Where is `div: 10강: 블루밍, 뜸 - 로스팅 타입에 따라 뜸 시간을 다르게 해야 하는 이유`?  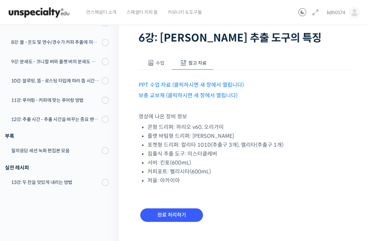
div: 10강: 블루밍, 뜸 - 로스팅 타입에 따라 뜸 시간을 다르게 해야 하는 이유 is located at coordinates (55, 81).